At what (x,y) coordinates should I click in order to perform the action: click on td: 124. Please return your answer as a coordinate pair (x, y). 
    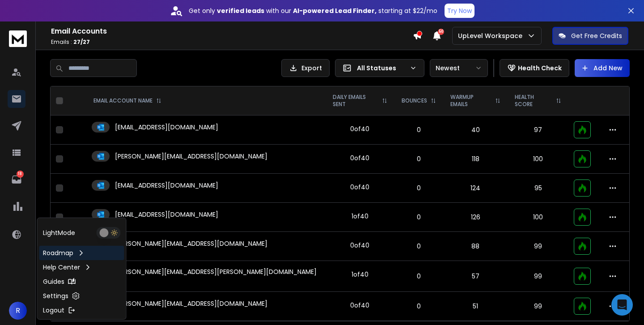
    Looking at the image, I should click on (476, 188).